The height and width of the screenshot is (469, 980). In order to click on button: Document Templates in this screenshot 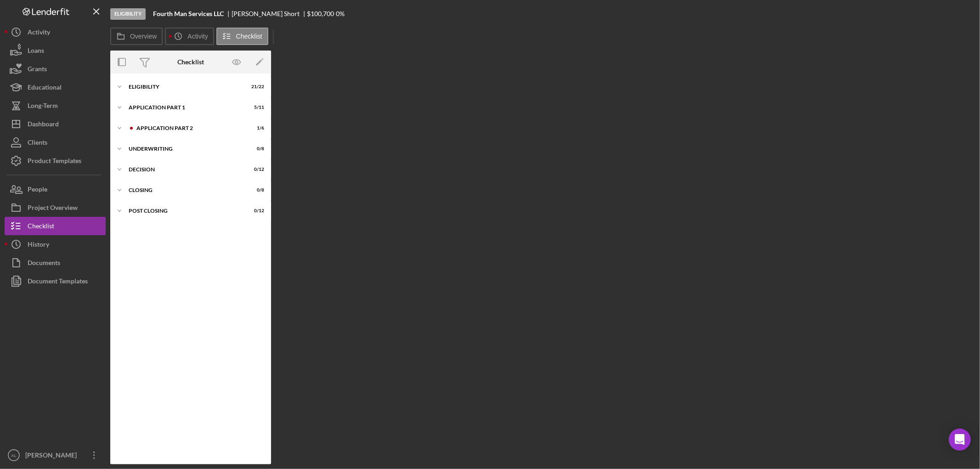, I will do `click(55, 281)`.